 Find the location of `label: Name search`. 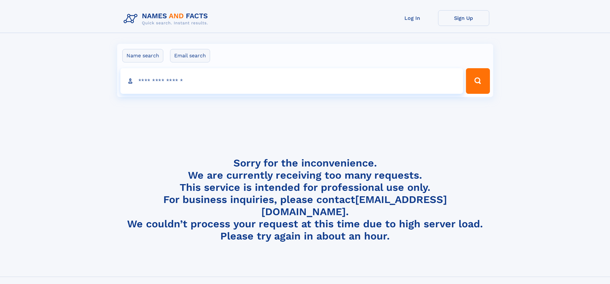

label: Name search is located at coordinates (143, 56).